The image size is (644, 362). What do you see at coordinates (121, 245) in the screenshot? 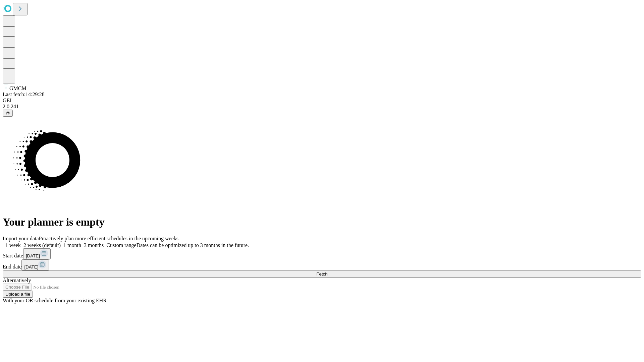
I see `span: Custom range` at bounding box center [121, 245].